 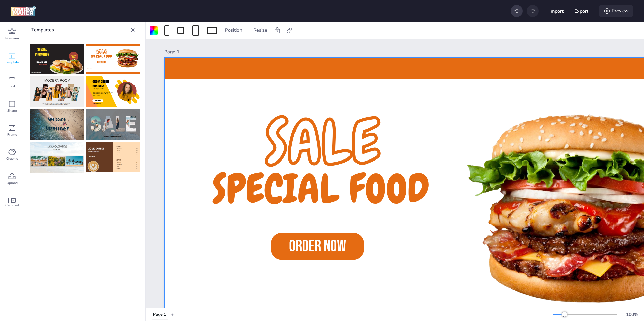 I want to click on div: 100 %, so click(x=632, y=314).